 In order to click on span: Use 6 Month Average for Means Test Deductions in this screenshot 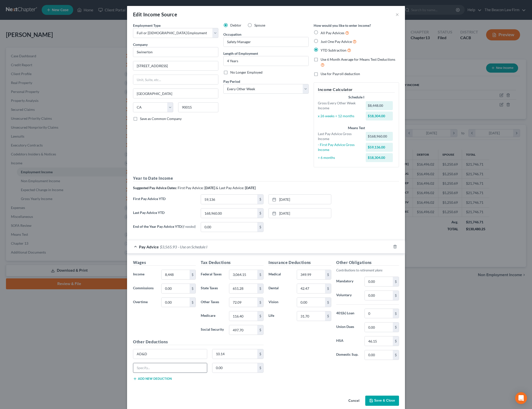, I will do `click(358, 59)`.